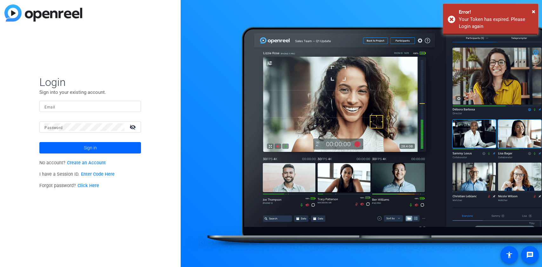 Image resolution: width=542 pixels, height=267 pixels. What do you see at coordinates (509, 255) in the screenshot?
I see `mat-icon: accessibility` at bounding box center [509, 255].